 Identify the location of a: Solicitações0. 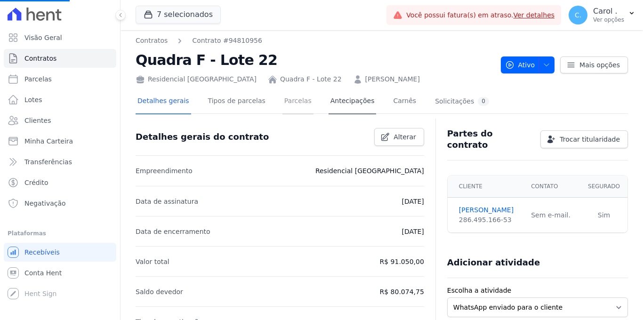
(462, 102).